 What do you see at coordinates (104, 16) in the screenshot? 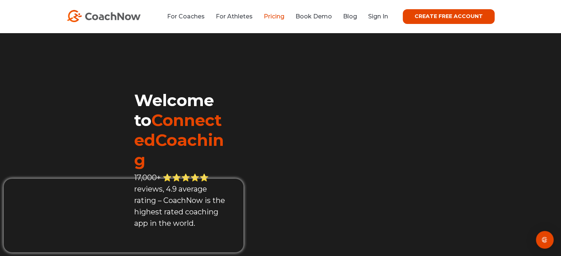
I see `img: CoachNow Logo` at bounding box center [104, 16].